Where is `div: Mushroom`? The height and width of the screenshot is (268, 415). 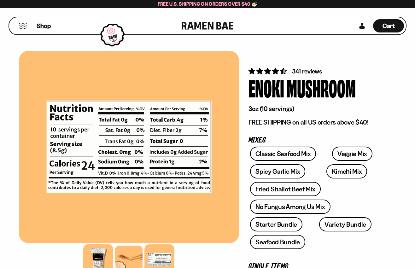
div: Mushroom is located at coordinates (321, 87).